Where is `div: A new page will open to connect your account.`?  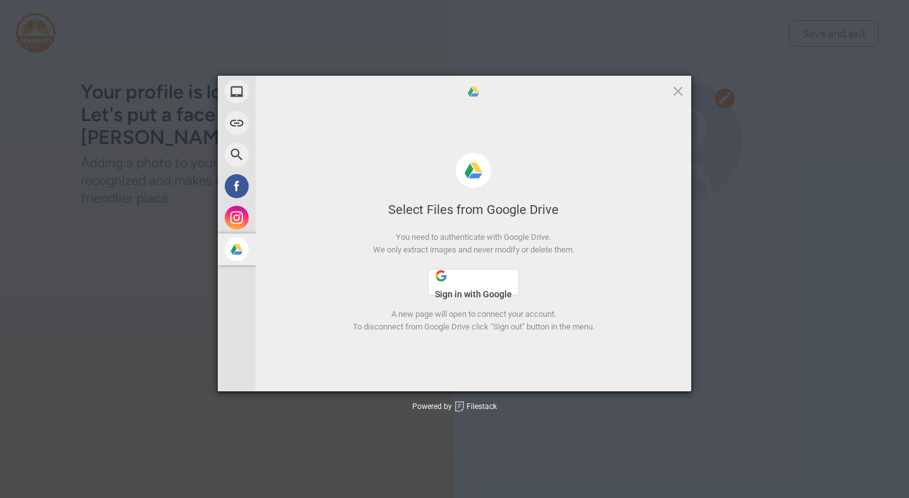 div: A new page will open to connect your account. is located at coordinates (474, 315).